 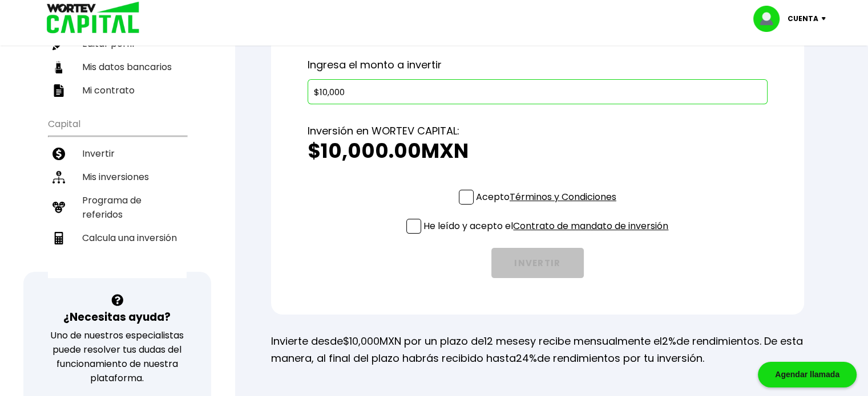 I want to click on img: inversiones-icon.6695dc30.svg, so click(x=59, y=177).